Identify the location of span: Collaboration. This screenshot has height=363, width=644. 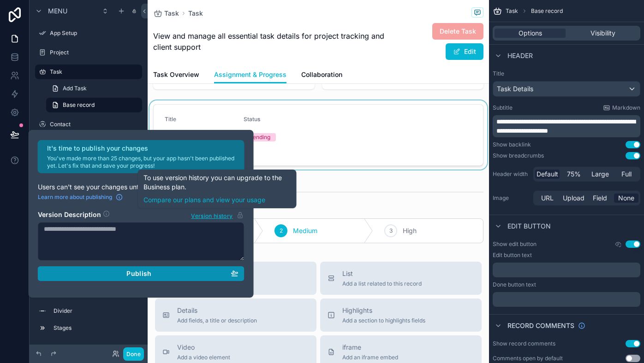
(321, 75).